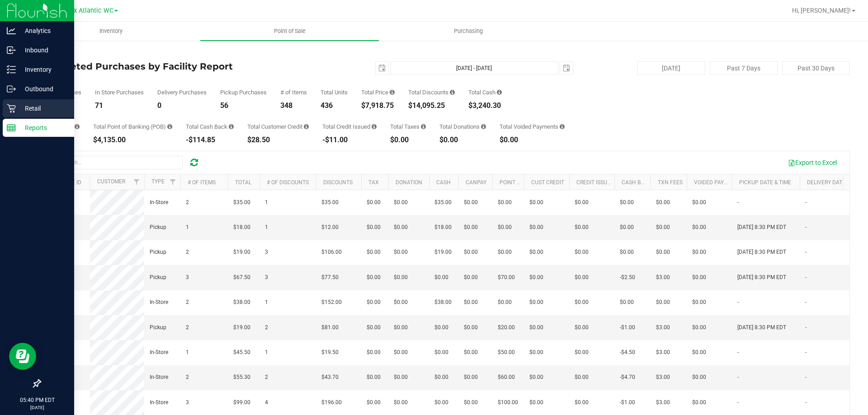 The height and width of the screenshot is (415, 868). I want to click on div: Total Point of Banking (POB), so click(133, 126).